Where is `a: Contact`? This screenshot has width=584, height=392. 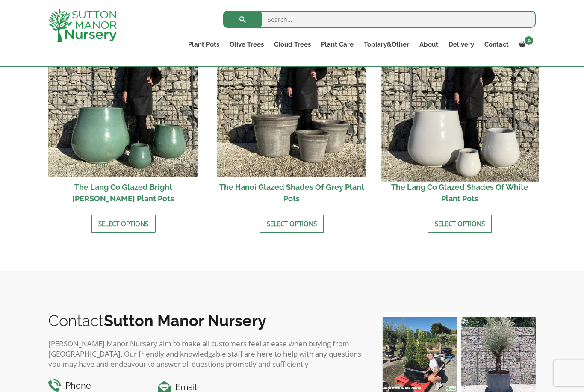
a: Contact is located at coordinates (497, 45).